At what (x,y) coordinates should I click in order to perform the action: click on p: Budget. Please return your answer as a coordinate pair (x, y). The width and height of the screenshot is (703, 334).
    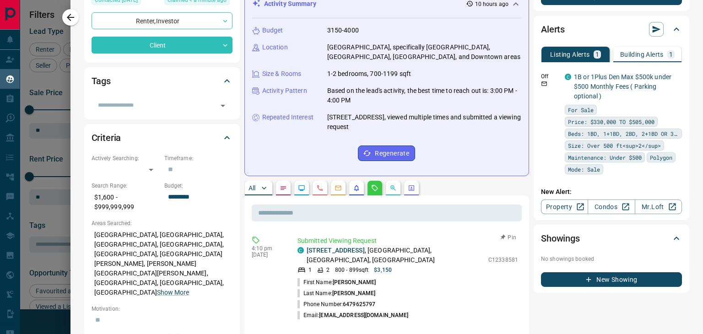
    Looking at the image, I should click on (273, 30).